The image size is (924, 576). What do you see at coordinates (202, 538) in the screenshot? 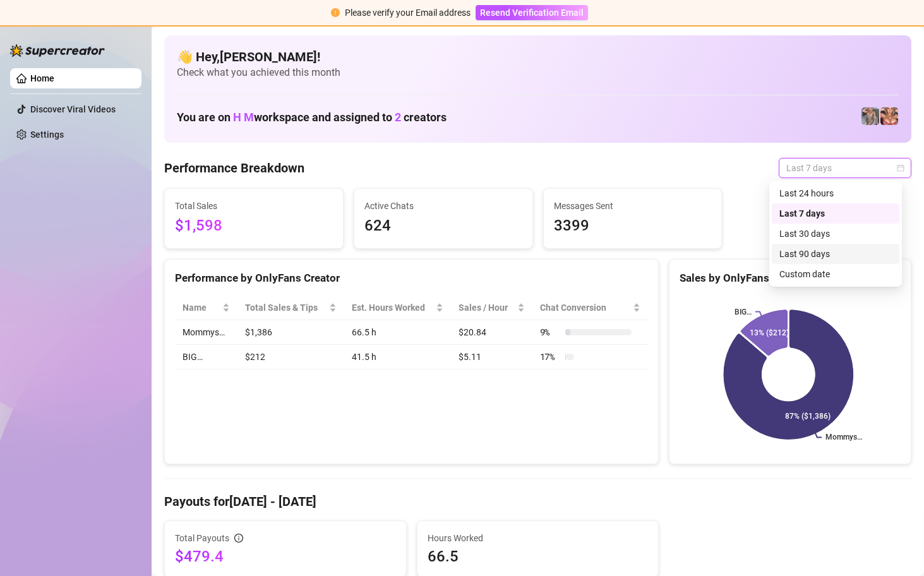
I see `span: Total Payouts` at bounding box center [202, 538].